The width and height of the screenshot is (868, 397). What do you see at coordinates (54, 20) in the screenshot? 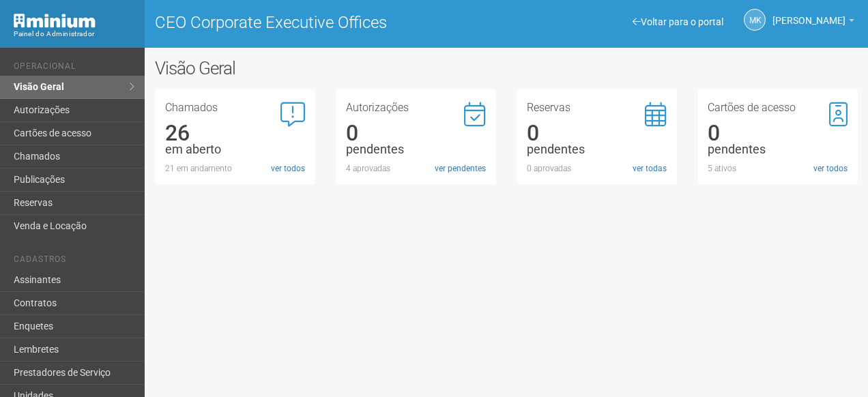
I see `img: Minium` at bounding box center [54, 20].